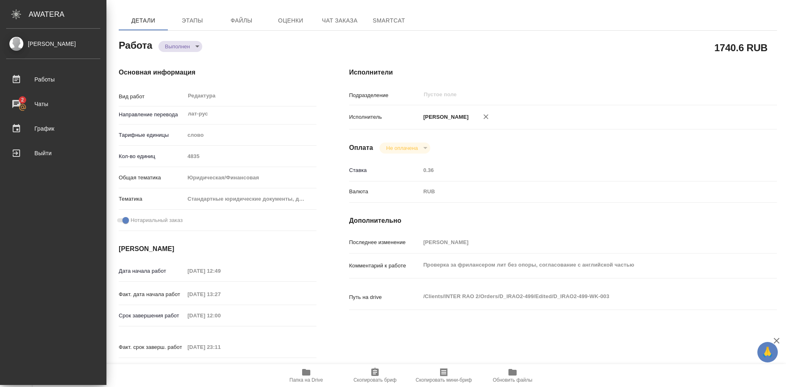 The width and height of the screenshot is (786, 387). Describe the element at coordinates (563, 221) in the screenshot. I see `h4: Дополнительно` at that location.